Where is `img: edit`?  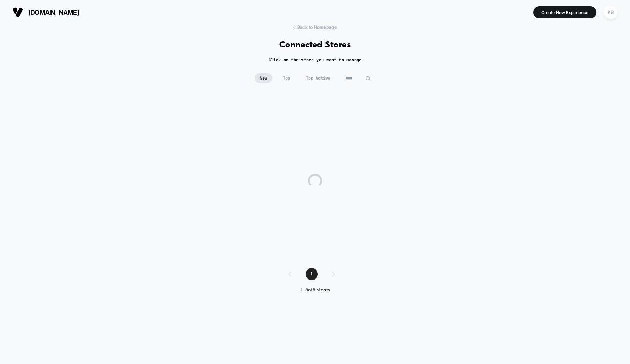
img: edit is located at coordinates (368, 78).